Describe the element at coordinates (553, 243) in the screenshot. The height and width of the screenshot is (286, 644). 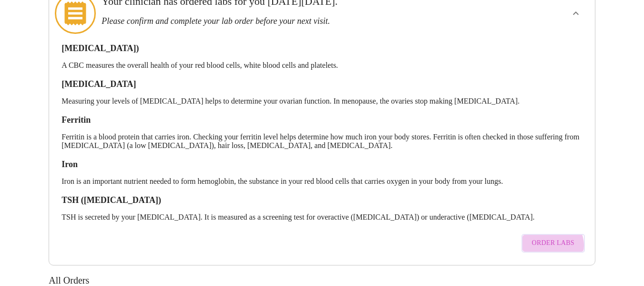
I see `a: Order Labs` at that location.